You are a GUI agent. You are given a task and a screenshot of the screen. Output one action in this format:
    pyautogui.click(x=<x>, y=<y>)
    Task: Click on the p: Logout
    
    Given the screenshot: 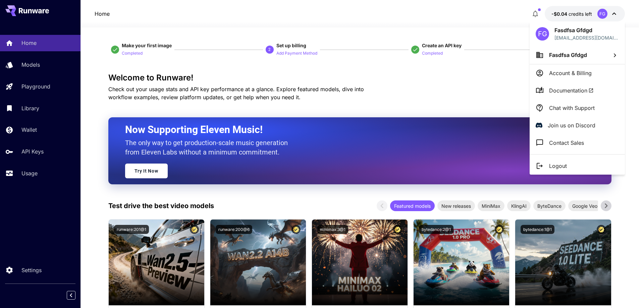 What is the action you would take?
    pyautogui.click(x=558, y=166)
    